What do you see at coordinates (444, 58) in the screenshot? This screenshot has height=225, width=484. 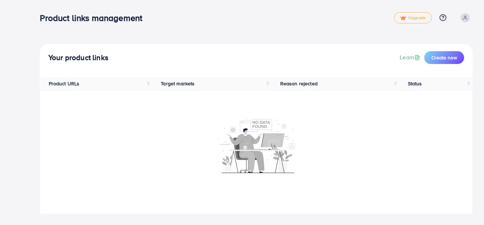 I see `button: Create new` at bounding box center [444, 58].